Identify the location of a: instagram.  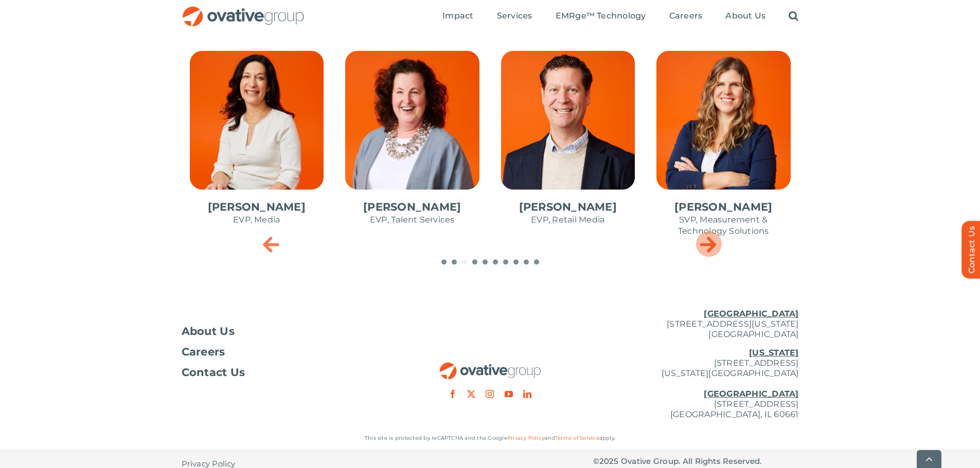
(489, 394).